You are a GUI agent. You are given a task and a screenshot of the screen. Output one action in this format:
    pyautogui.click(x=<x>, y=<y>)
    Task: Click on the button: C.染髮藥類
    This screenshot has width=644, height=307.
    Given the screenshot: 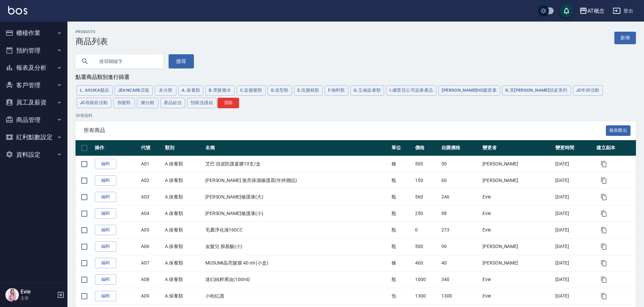 What is the action you would take?
    pyautogui.click(x=251, y=90)
    